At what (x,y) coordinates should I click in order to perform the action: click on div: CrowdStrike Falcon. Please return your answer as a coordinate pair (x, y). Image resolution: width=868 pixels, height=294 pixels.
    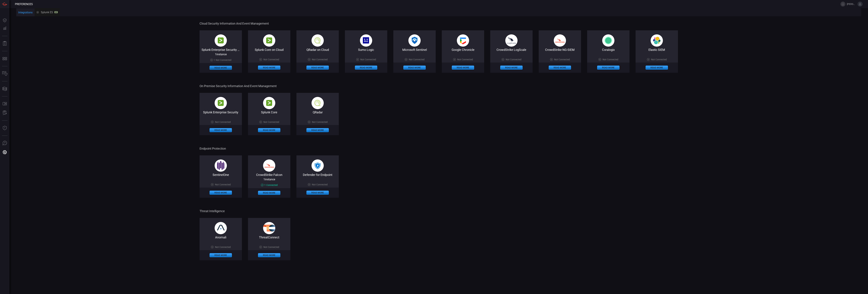
    Looking at the image, I should click on (269, 175).